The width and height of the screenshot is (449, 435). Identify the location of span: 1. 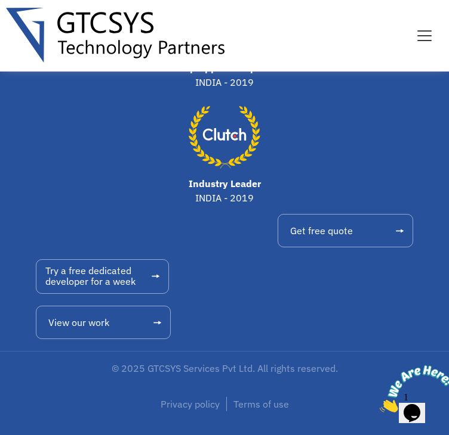
(7, 10).